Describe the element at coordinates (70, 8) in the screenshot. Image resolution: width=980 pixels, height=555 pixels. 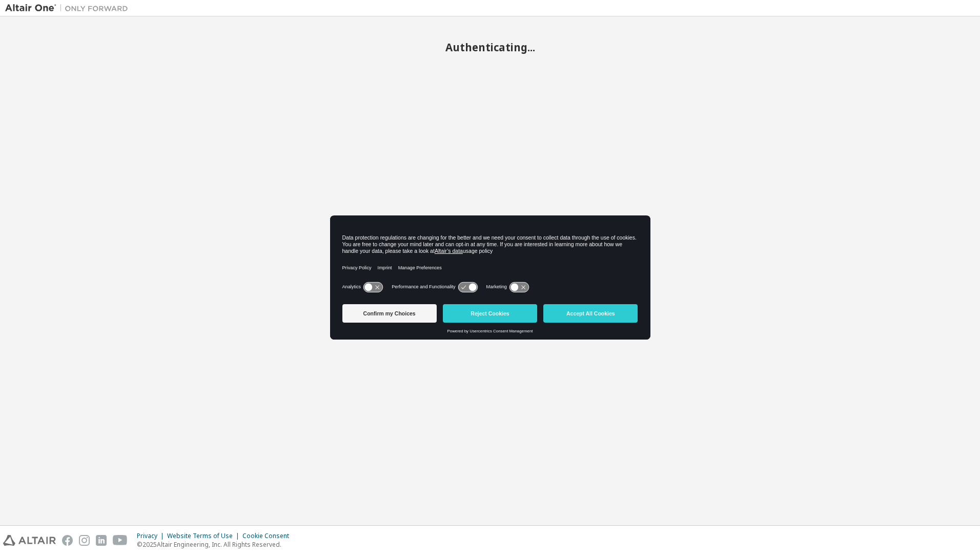
I see `img: Altair One` at that location.